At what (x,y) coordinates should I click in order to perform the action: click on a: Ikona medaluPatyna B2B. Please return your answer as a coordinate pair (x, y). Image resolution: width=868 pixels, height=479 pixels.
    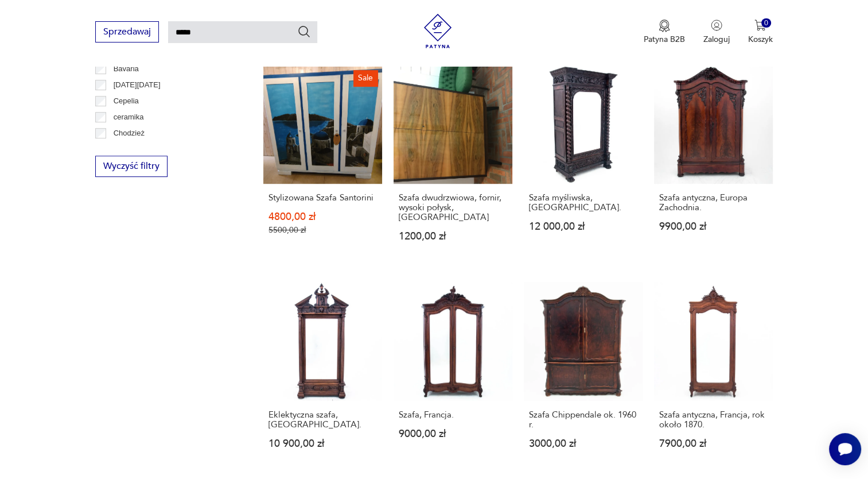
    Looking at the image, I should click on (664, 32).